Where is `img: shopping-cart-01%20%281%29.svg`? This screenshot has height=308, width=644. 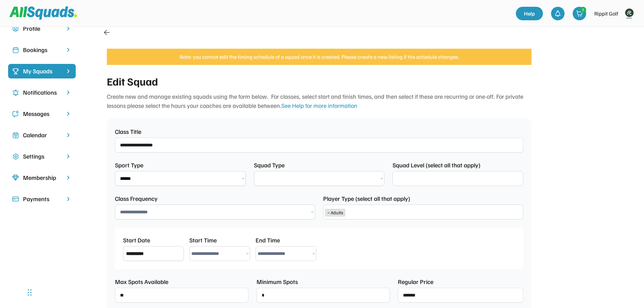 img: shopping-cart-01%20%281%29.svg is located at coordinates (580, 13).